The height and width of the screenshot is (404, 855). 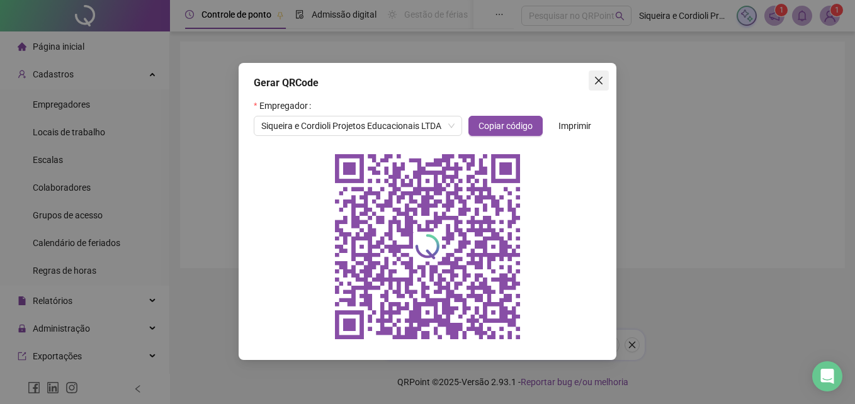 I want to click on img: qrcode do empregador, so click(x=427, y=247).